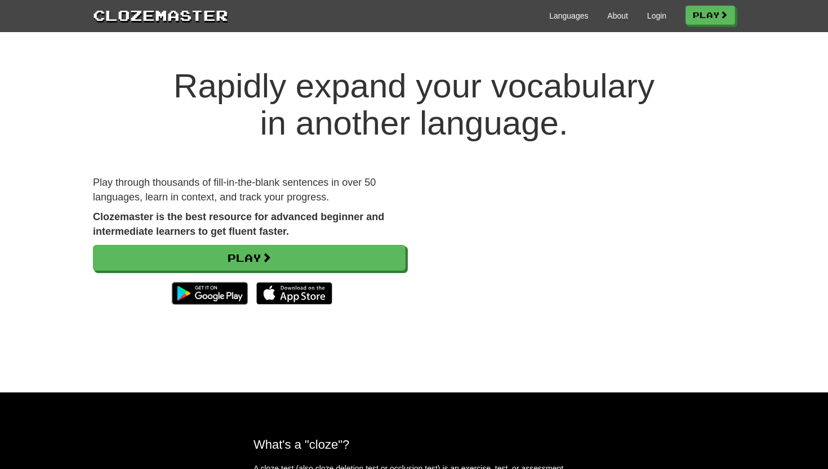 The width and height of the screenshot is (828, 469). I want to click on a: About, so click(617, 16).